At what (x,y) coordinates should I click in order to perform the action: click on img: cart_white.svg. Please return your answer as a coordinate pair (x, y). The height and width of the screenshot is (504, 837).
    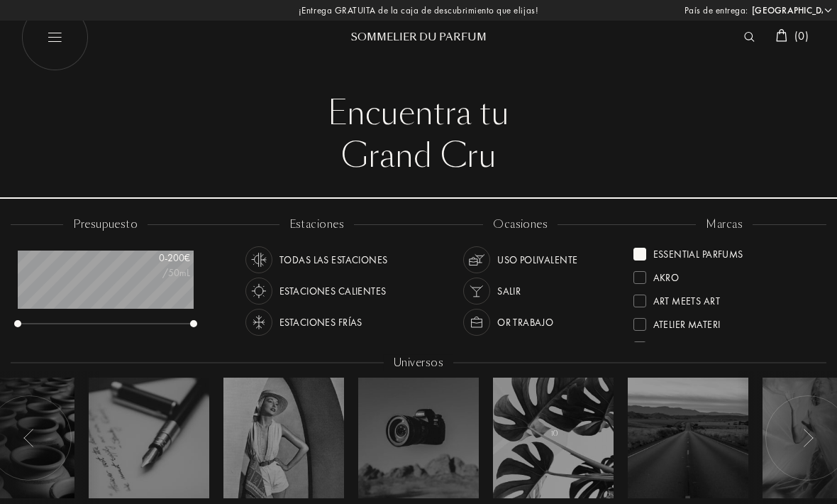
    Looking at the image, I should click on (781, 35).